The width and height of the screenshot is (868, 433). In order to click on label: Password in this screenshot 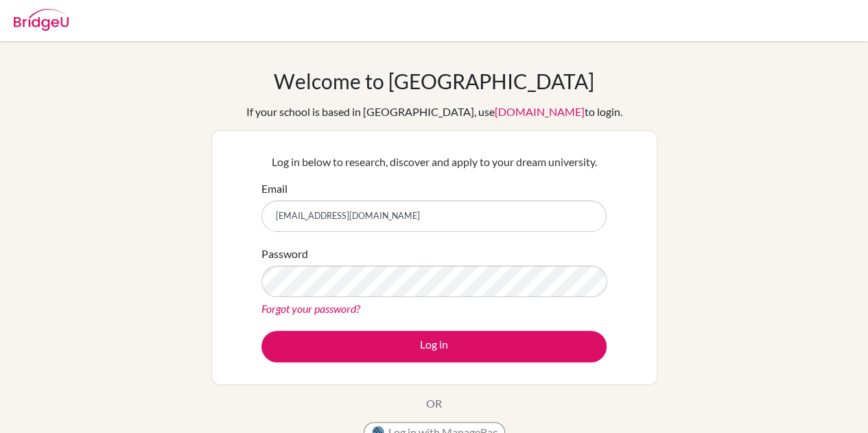, I will do `click(285, 254)`.